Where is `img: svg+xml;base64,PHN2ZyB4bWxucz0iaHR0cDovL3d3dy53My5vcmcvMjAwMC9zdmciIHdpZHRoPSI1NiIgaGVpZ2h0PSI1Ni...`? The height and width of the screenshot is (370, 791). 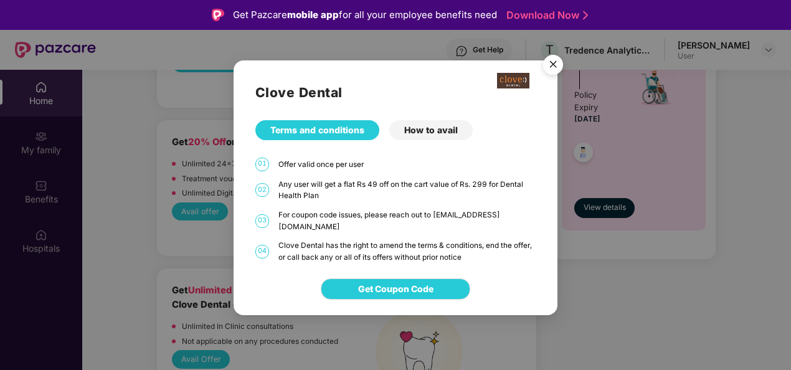
img: svg+xml;base64,PHN2ZyB4bWxucz0iaHR0cDovL3d3dy53My5vcmcvMjAwMC9zdmciIHdpZHRoPSI1NiIgaGVpZ2h0PSI1Ni... is located at coordinates (553, 67).